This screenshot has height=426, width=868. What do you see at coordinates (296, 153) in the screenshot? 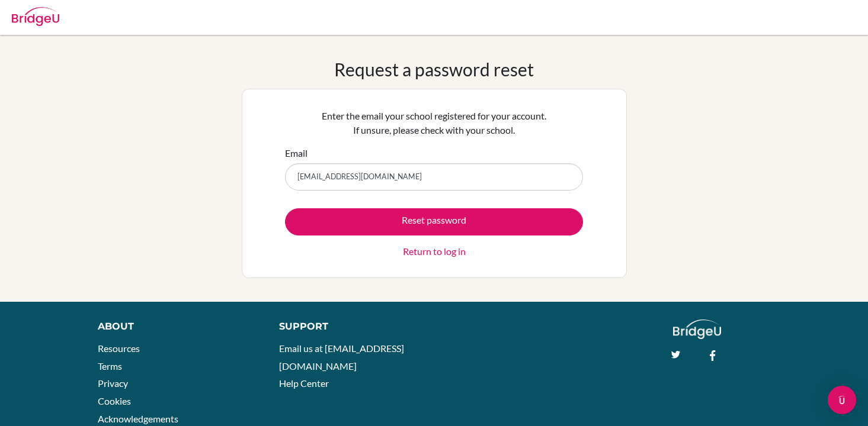
I see `label: Email` at bounding box center [296, 153].